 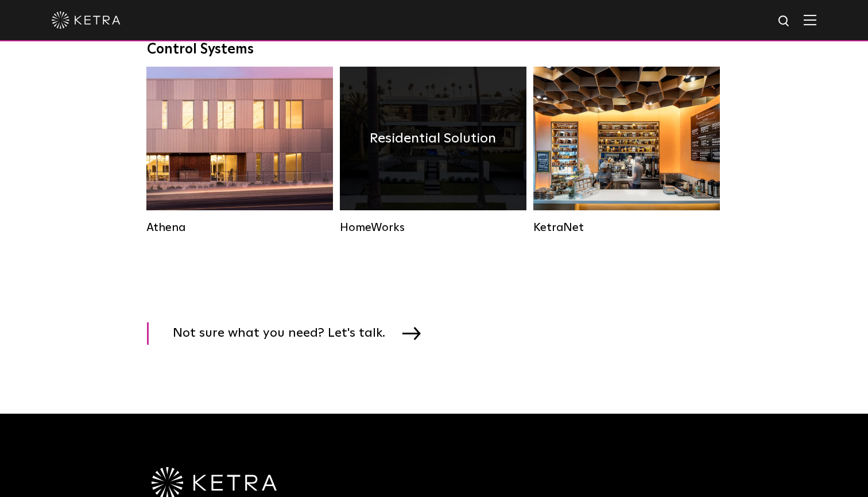 I want to click on img: ketra-logo-2019-white, so click(x=86, y=20).